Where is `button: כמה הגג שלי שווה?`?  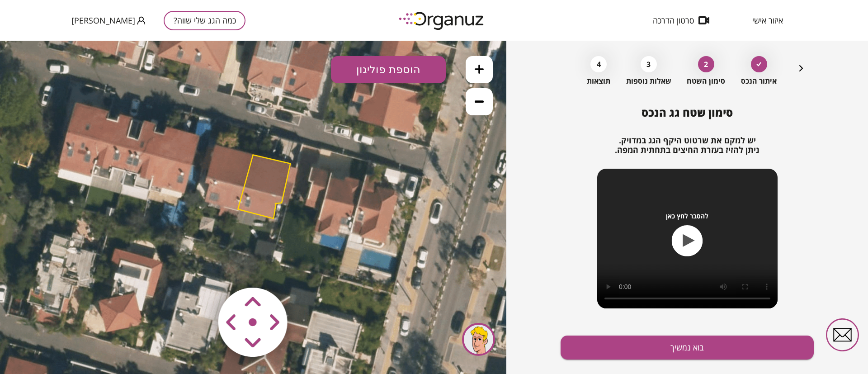
button: כמה הגג שלי שווה? is located at coordinates (205, 20).